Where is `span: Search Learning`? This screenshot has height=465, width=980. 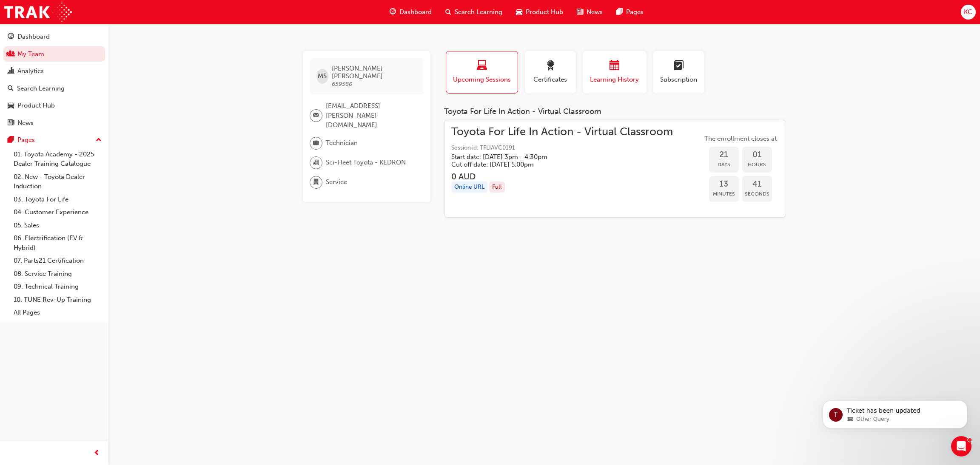
span: Search Learning is located at coordinates (479, 12).